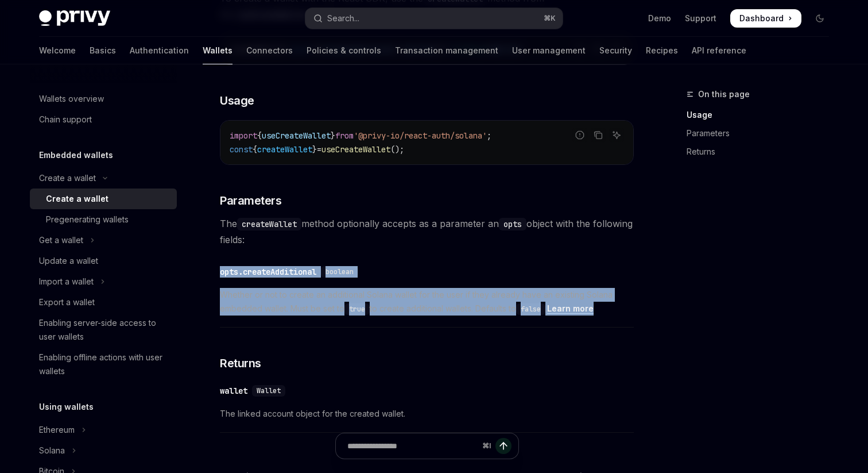 This screenshot has width=868, height=473. What do you see at coordinates (241, 149) in the screenshot?
I see `span: const` at bounding box center [241, 149].